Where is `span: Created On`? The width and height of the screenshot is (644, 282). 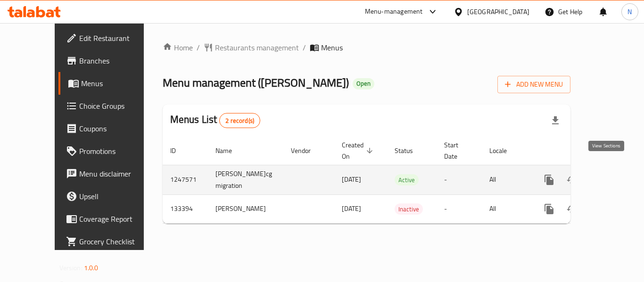 span: Created On is located at coordinates (359, 151).